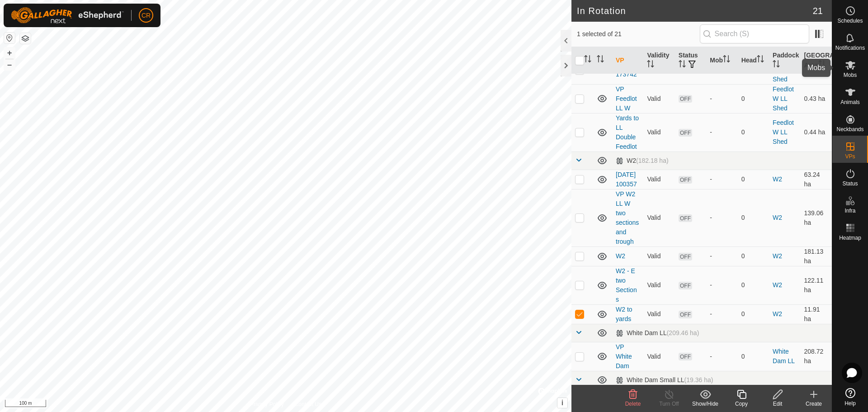  What do you see at coordinates (628, 61) in the screenshot?
I see `th: VP` at bounding box center [628, 61].